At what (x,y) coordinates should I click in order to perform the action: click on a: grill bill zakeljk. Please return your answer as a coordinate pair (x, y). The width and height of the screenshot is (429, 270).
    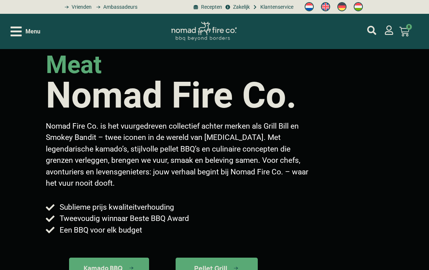
    Looking at the image, I should click on (236, 7).